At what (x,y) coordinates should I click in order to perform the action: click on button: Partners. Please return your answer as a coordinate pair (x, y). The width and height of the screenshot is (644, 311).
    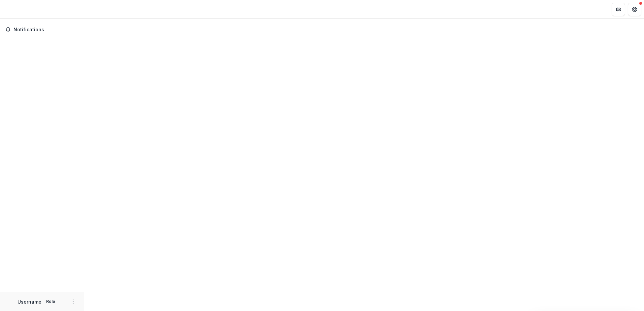
    Looking at the image, I should click on (618, 9).